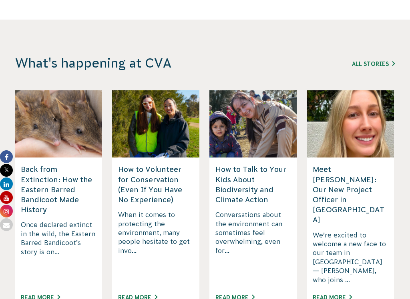 This screenshot has width=410, height=299. I want to click on a: All Stories, so click(373, 64).